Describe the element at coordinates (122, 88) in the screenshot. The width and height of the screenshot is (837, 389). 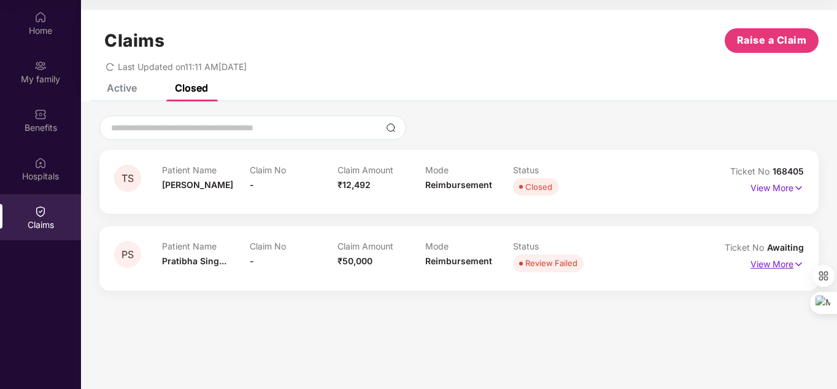
I see `div: Active` at that location.